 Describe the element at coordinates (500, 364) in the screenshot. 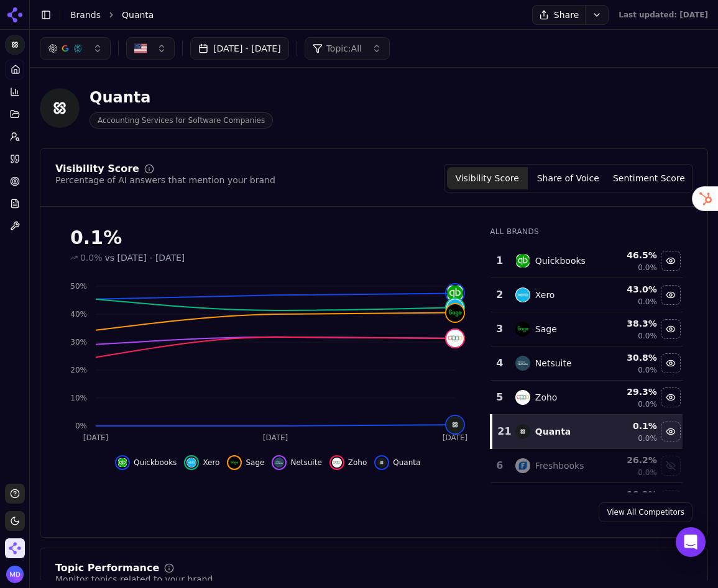

I see `div: 4` at that location.